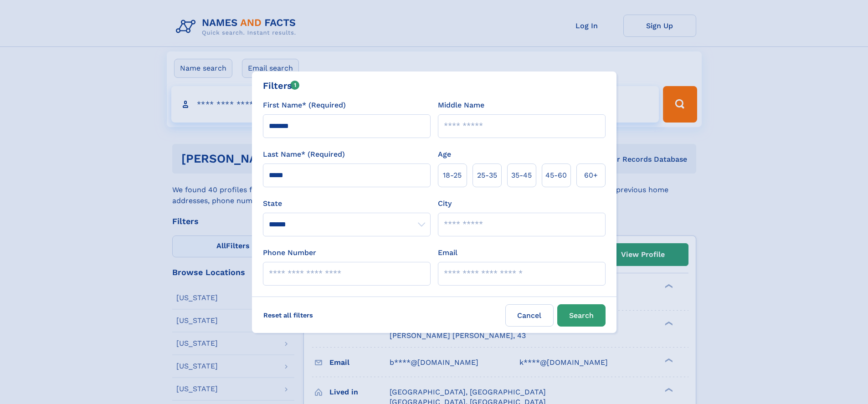 This screenshot has width=868, height=404. I want to click on div: Filters, so click(281, 86).